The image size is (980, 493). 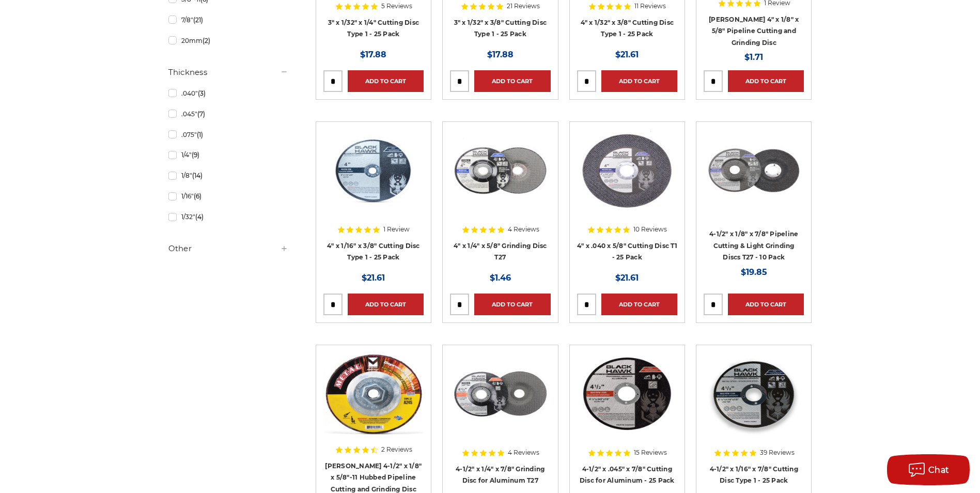 What do you see at coordinates (754, 418) in the screenshot?
I see `a: 4-1/2" x 1/16" x 7/8" Cutting Disc Type 1 - 25 Pack` at bounding box center [754, 418].